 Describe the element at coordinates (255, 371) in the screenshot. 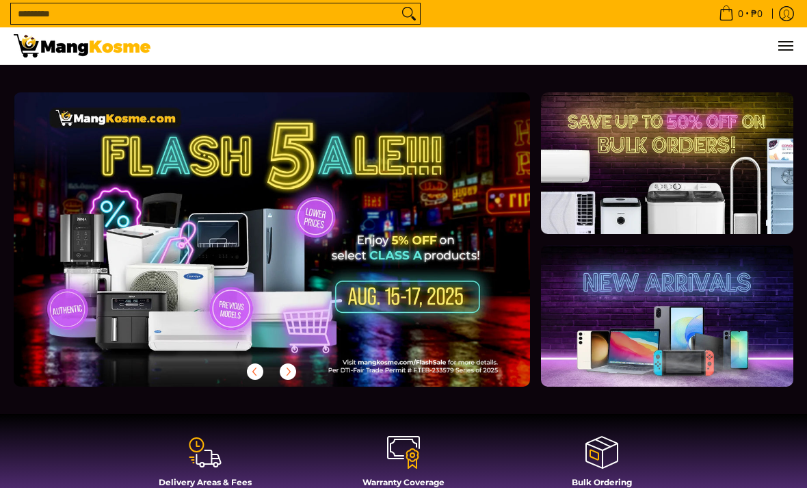

I see `button: Previous` at that location.